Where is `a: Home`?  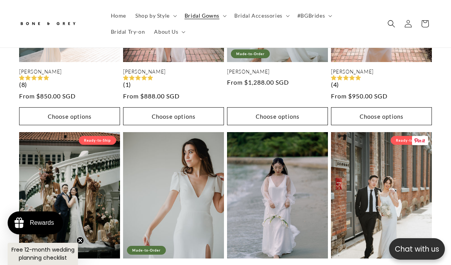
a: Home is located at coordinates (119, 16).